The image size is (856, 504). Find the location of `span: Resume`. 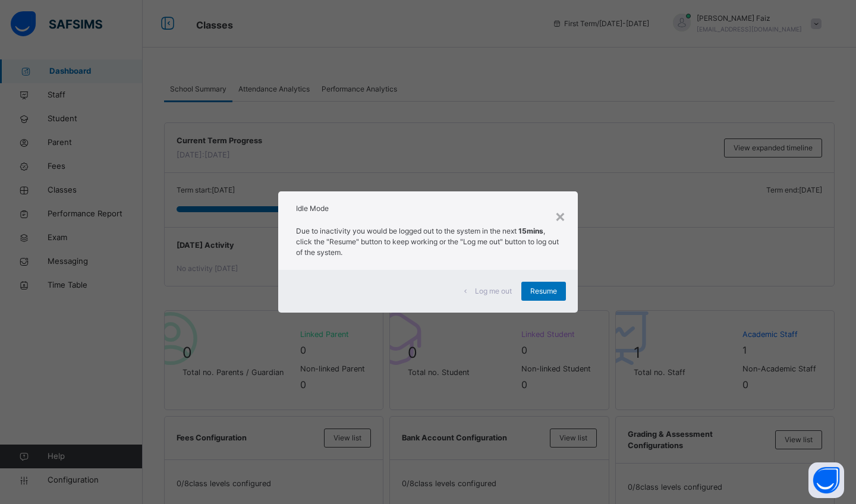

span: Resume is located at coordinates (543, 291).